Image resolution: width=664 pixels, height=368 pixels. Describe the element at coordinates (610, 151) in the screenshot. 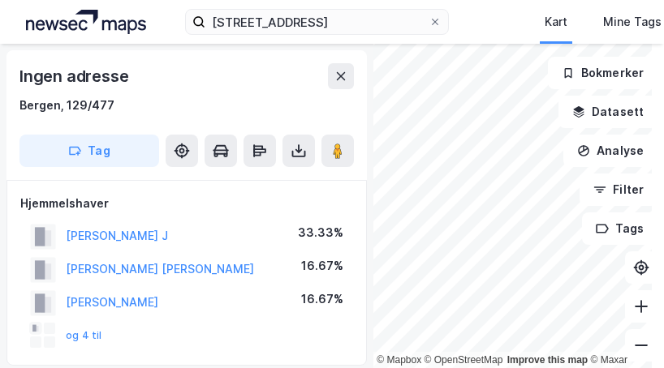

I see `button: Analyse` at that location.